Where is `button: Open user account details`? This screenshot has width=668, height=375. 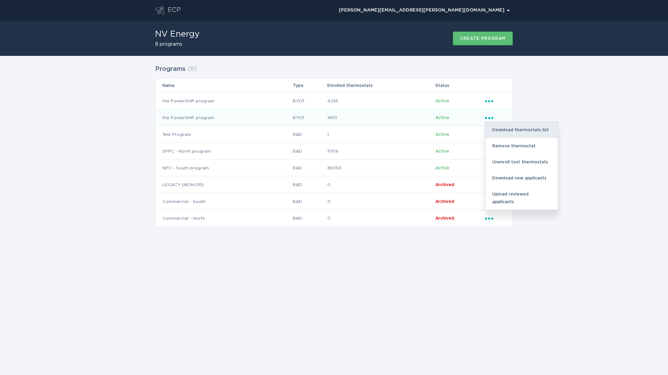 button: Open user account details is located at coordinates (424, 10).